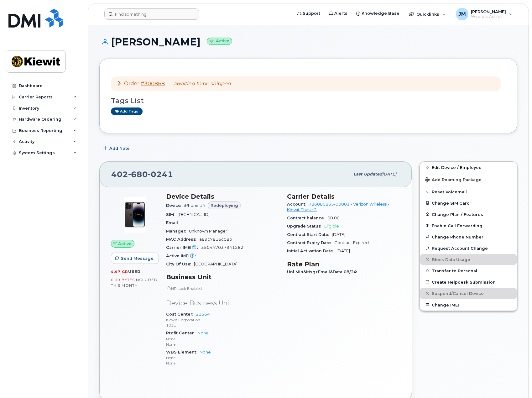  I want to click on span: a89c7816c08b, so click(216, 239).